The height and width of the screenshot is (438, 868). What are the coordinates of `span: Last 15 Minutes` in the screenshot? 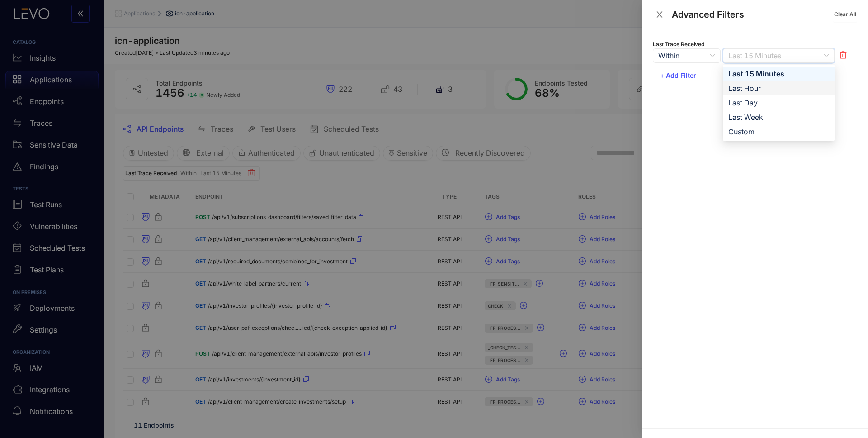 It's located at (779, 56).